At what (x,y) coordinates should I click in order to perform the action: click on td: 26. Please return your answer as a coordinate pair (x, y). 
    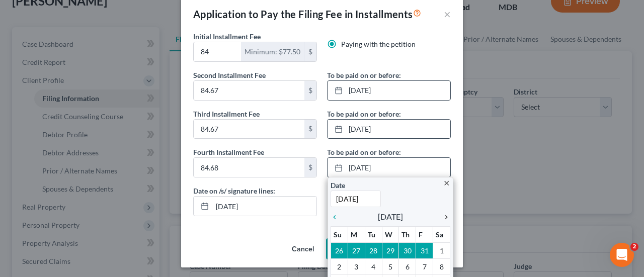
    Looking at the image, I should click on (340, 250).